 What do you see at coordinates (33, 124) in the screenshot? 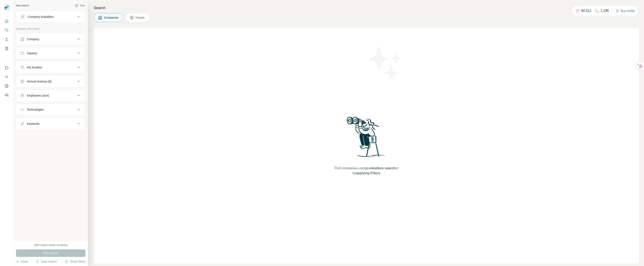
I see `div: Keywords` at bounding box center [33, 124].